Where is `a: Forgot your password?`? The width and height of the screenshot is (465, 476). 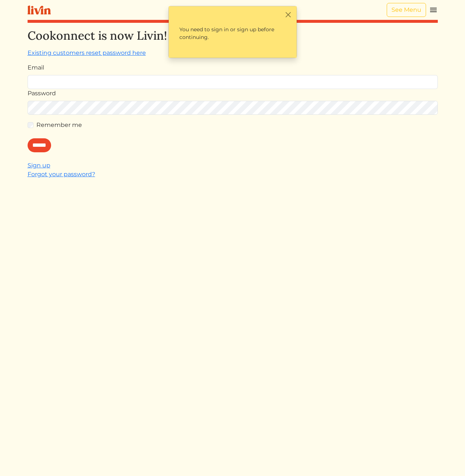 a: Forgot your password? is located at coordinates (61, 174).